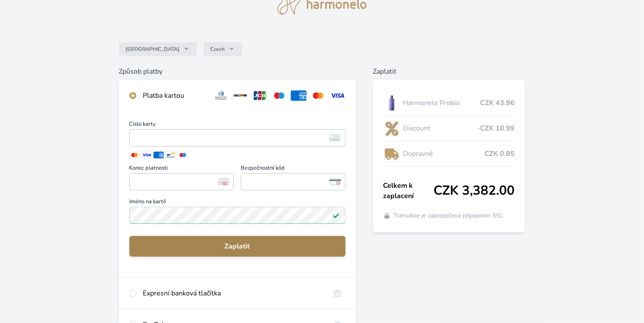 The width and height of the screenshot is (644, 323). What do you see at coordinates (237, 246) in the screenshot?
I see `span: Zaplatit` at bounding box center [237, 246].